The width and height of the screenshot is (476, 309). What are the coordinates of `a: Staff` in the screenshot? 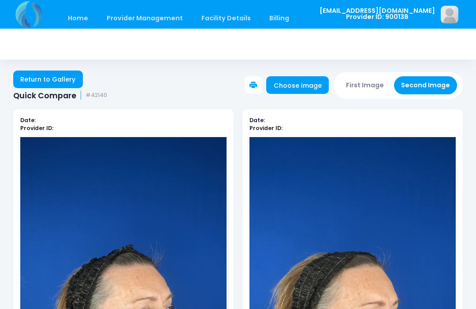 It's located at (316, 18).